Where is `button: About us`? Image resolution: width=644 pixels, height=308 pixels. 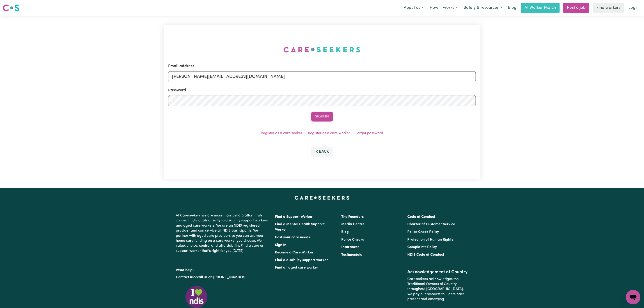
button: About us is located at coordinates (414, 8).